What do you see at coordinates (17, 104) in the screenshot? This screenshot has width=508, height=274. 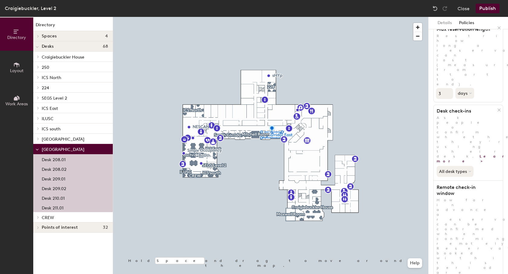 I see `span: Work Areas` at bounding box center [17, 104].